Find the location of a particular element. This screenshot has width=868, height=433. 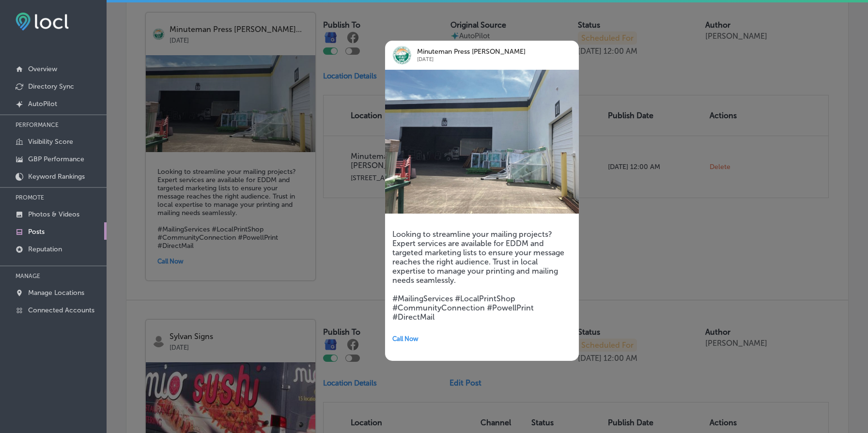

p: Reputation is located at coordinates (45, 249).